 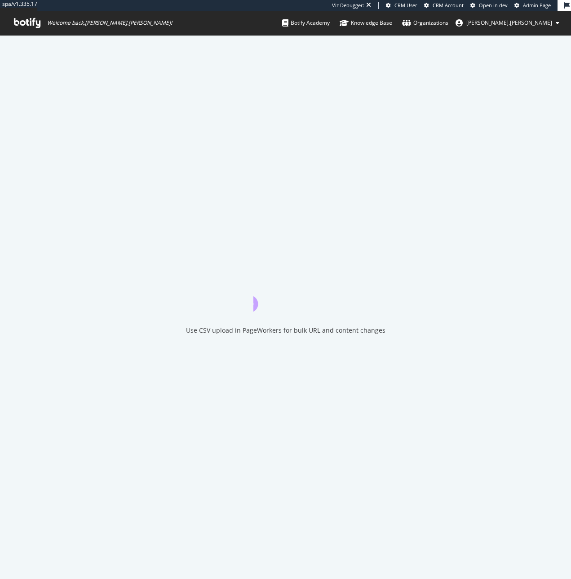 I want to click on a: Admin Page, so click(x=532, y=5).